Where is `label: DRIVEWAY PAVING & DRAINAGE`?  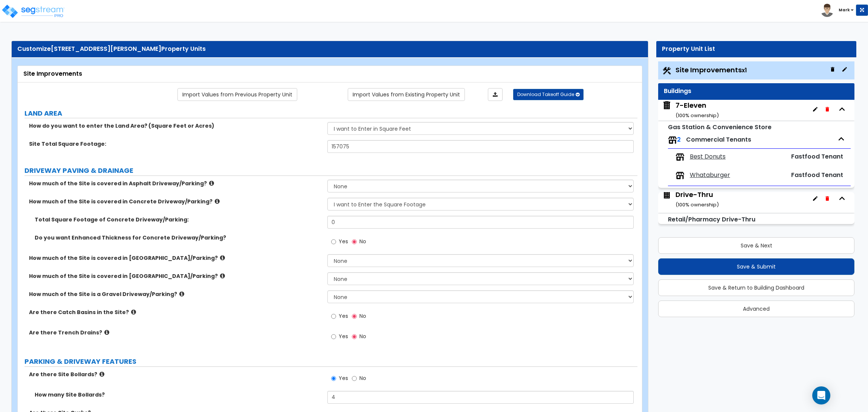
label: DRIVEWAY PAVING & DRAINAGE is located at coordinates (331, 170).